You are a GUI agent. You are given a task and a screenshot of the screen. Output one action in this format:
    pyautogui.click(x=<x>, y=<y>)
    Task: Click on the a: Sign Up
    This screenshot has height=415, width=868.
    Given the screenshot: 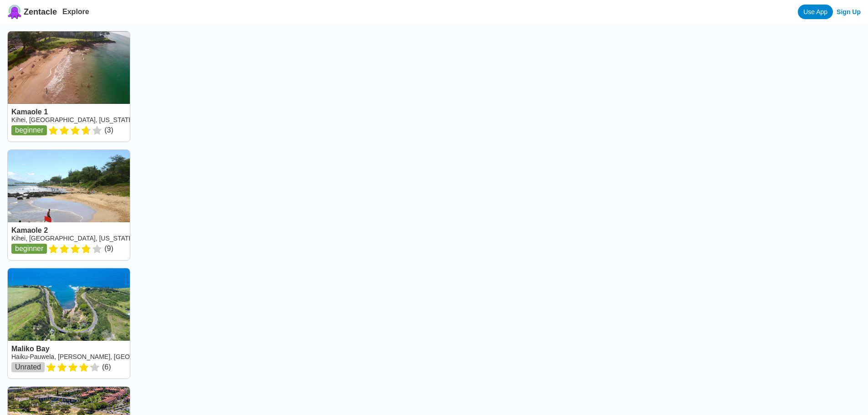 What is the action you would take?
    pyautogui.click(x=849, y=12)
    